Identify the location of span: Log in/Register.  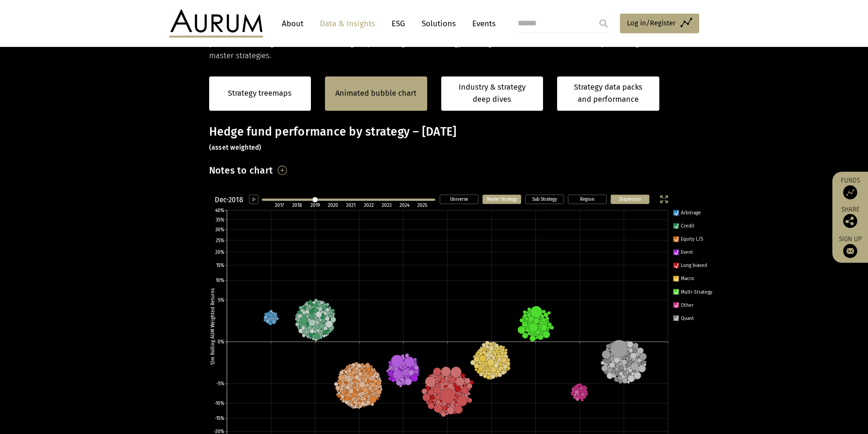
(651, 23).